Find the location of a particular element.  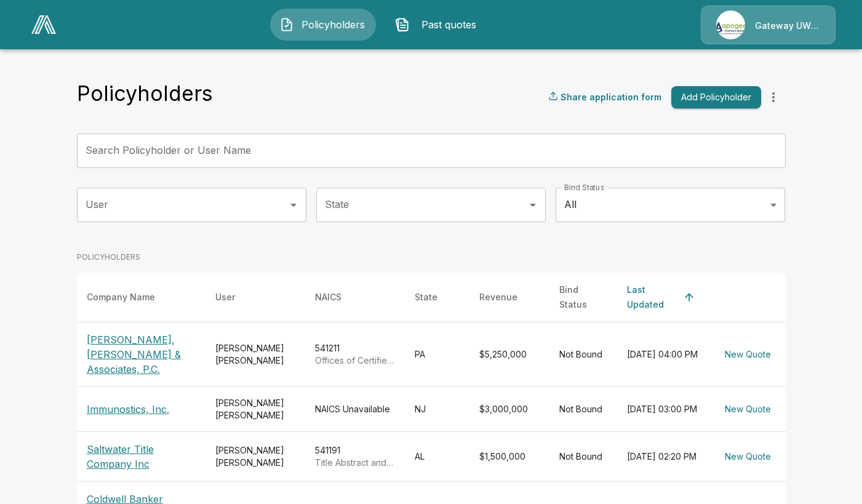

td: NAICS Unavailable is located at coordinates (355, 409).